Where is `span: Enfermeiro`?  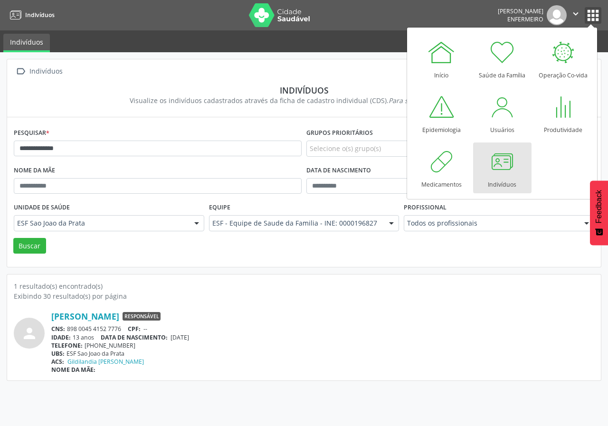 span: Enfermeiro is located at coordinates (526, 19).